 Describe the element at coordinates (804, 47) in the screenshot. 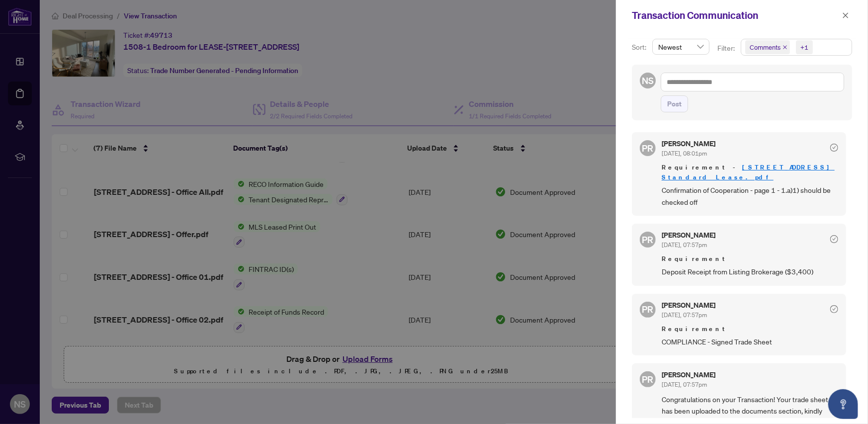

I see `div: +1` at that location.